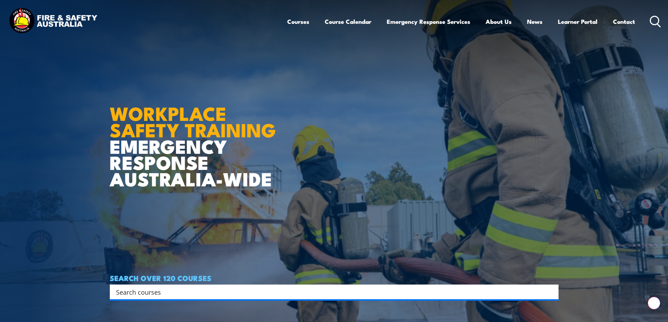 This screenshot has height=322, width=668. I want to click on a: About Us, so click(499, 21).